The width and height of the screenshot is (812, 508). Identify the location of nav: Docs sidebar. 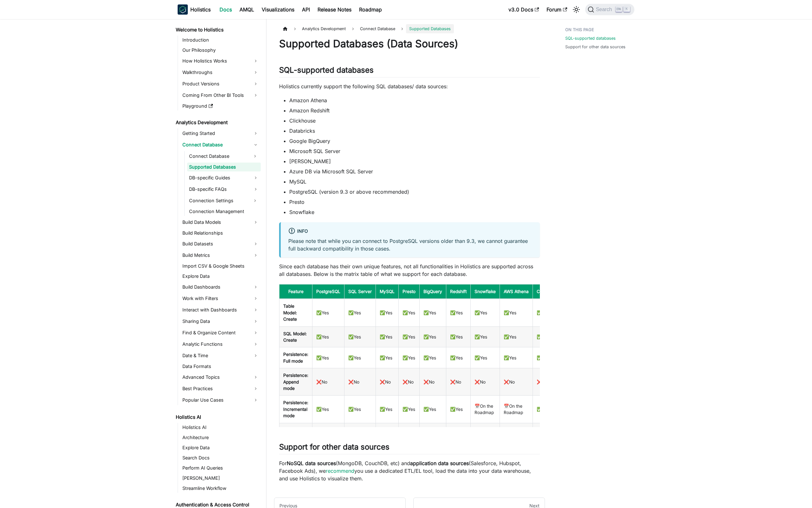
(219, 264).